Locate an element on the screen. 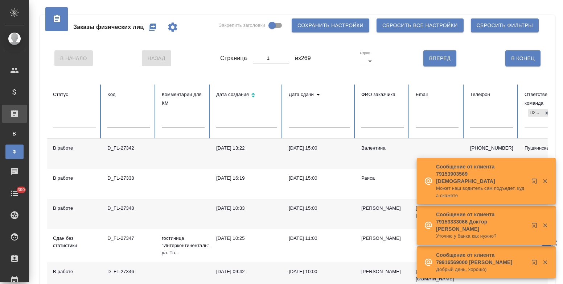 Image resolution: width=563 pixels, height=284 pixels. button: В Конец is located at coordinates (523, 58).